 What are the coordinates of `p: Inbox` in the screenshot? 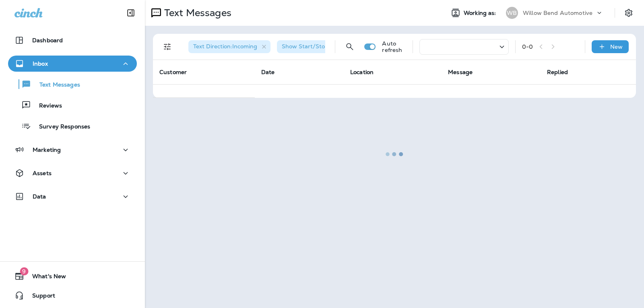 It's located at (41, 64).